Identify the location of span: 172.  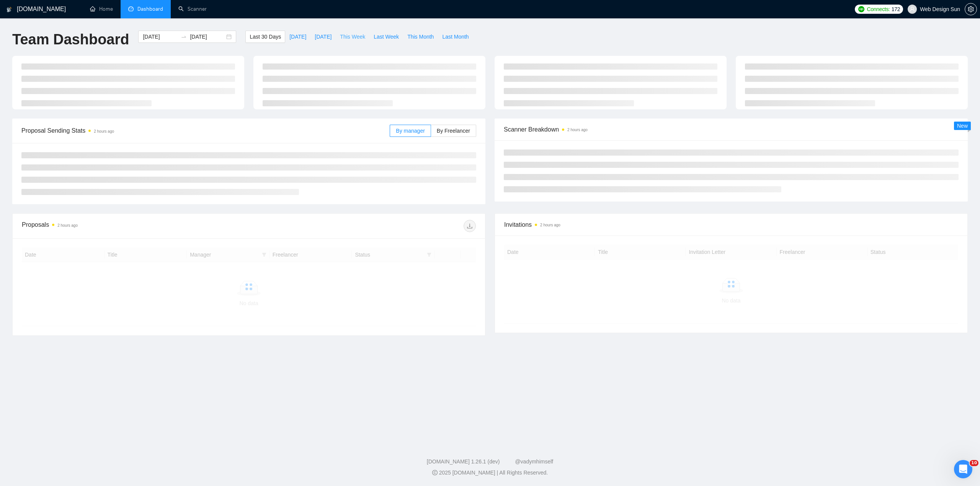
(896, 9).